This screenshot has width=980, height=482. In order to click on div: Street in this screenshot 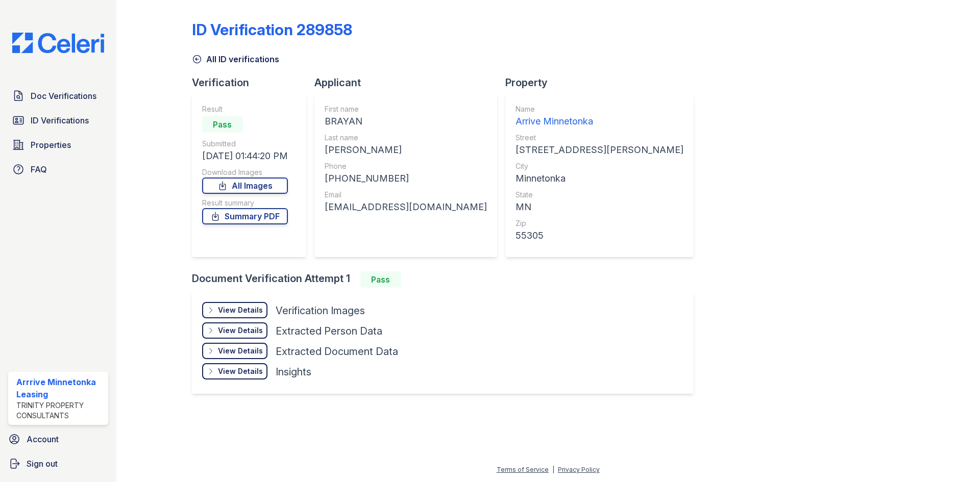, I will do `click(600, 138)`.